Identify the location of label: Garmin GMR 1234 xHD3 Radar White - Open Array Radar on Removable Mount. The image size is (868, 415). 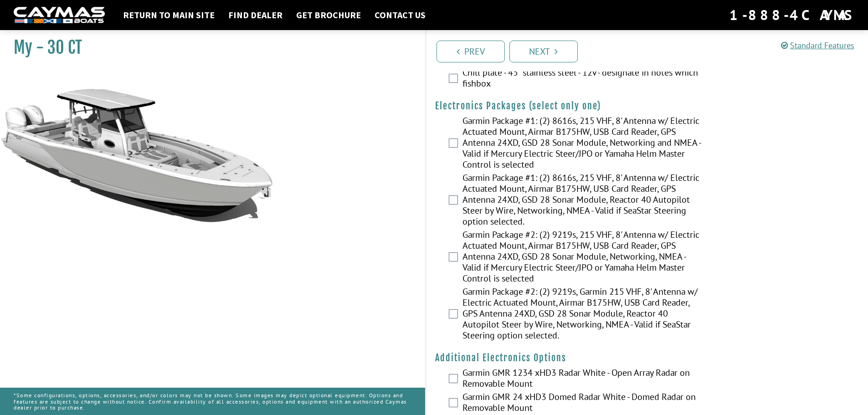
(584, 379).